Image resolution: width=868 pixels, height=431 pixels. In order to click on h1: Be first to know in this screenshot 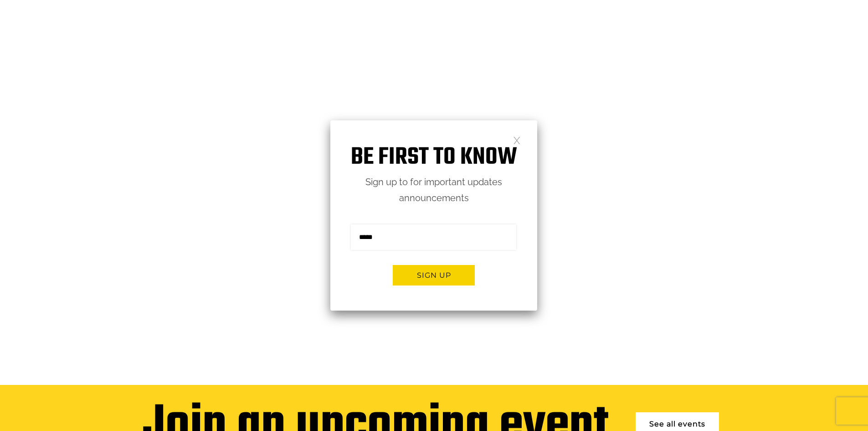, I will do `click(434, 157)`.